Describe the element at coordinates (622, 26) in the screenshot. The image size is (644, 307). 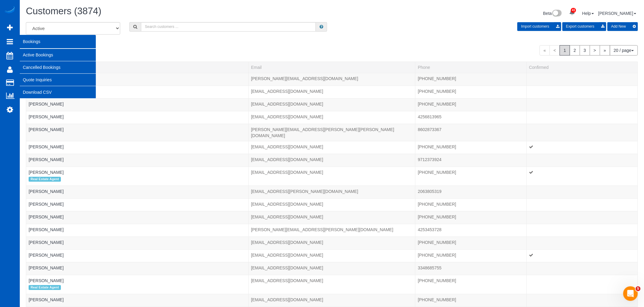
I see `button: Add New` at that location.